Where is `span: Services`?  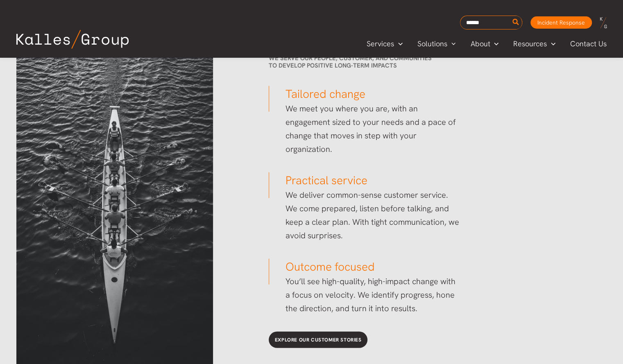
span: Services is located at coordinates (380, 44).